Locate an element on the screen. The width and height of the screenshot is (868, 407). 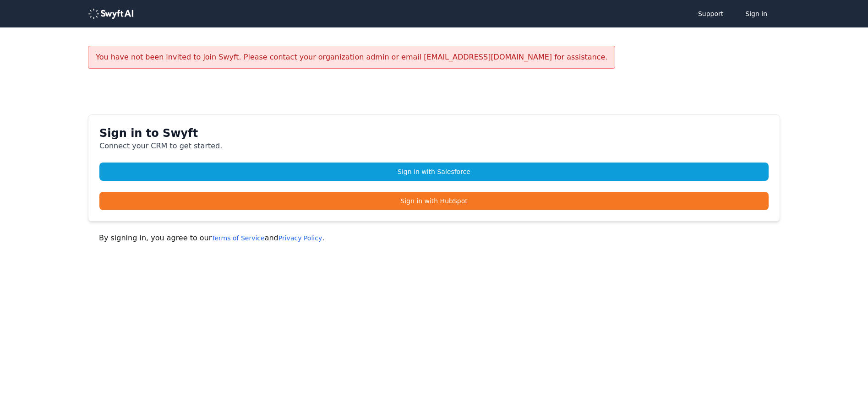
a: Sign in with HubSpot is located at coordinates (434, 201).